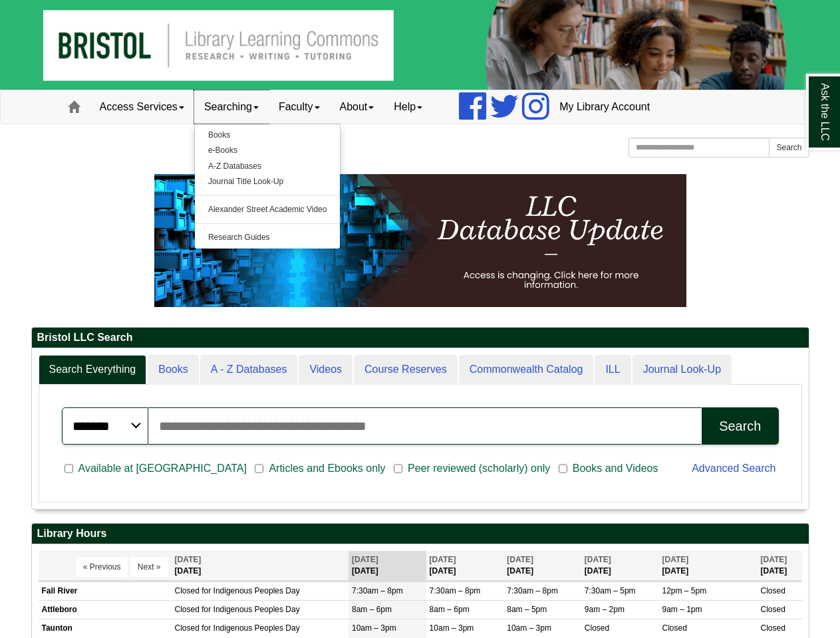 This screenshot has height=638, width=840. Describe the element at coordinates (479, 469) in the screenshot. I see `span: Peer reviewed (scholarly) only` at that location.